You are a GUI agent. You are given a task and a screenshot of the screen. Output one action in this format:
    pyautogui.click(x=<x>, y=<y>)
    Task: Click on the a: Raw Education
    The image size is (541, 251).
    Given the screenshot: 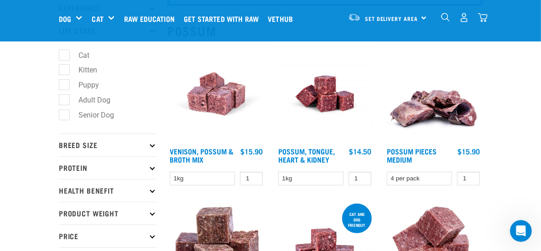 What is the action you would take?
    pyautogui.click(x=151, y=19)
    